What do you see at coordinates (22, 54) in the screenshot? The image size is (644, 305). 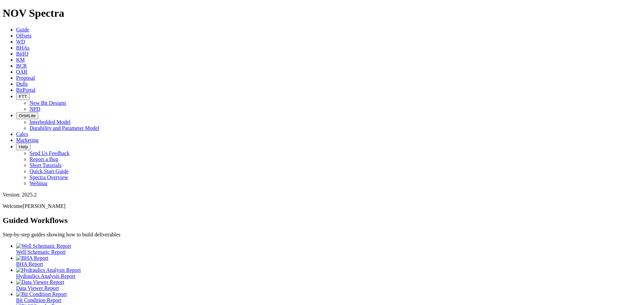 I see `span: BitIQ` at bounding box center [22, 54].